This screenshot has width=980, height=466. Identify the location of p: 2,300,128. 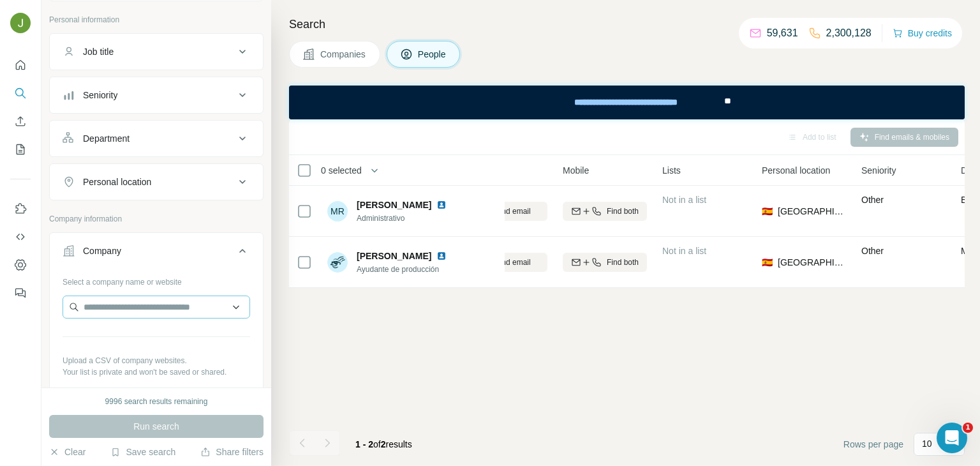
(849, 33).